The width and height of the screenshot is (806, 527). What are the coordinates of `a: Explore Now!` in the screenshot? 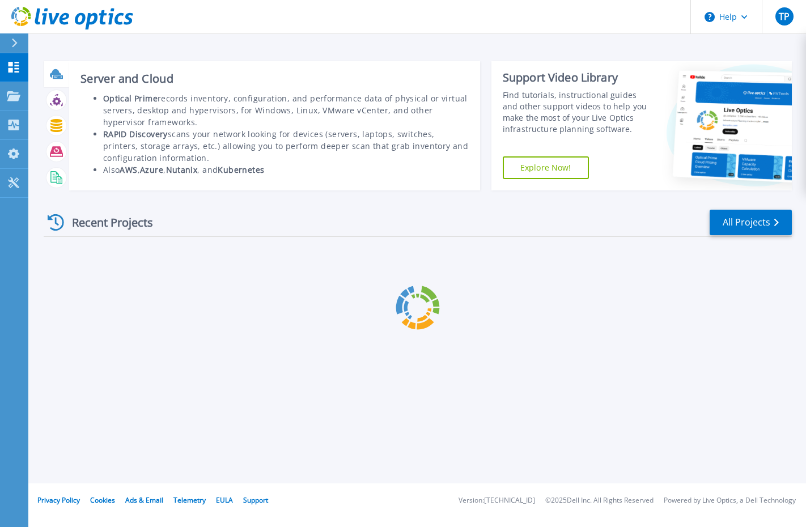 It's located at (546, 168).